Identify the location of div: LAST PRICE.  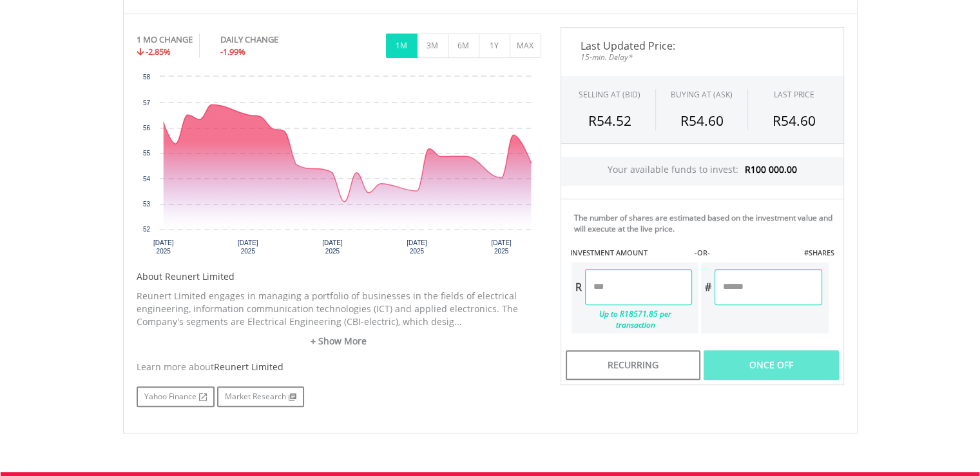
(793, 94).